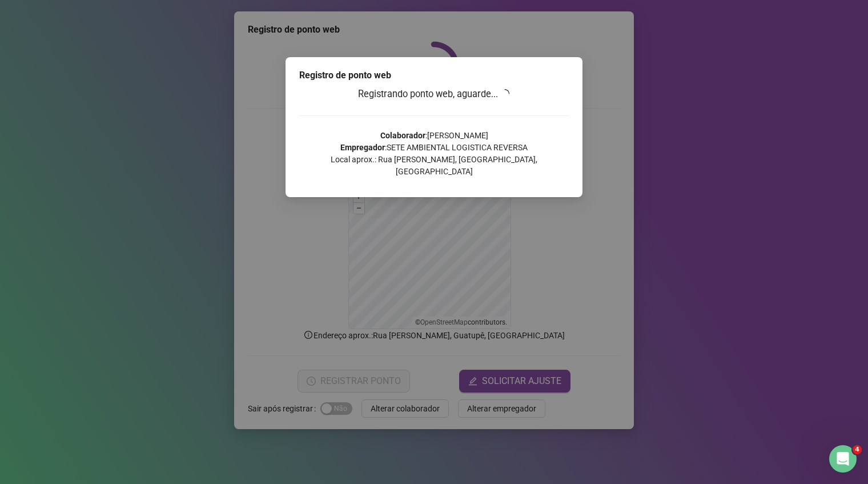 The width and height of the screenshot is (868, 484). What do you see at coordinates (434, 75) in the screenshot?
I see `div: Registro de ponto web` at bounding box center [434, 75].